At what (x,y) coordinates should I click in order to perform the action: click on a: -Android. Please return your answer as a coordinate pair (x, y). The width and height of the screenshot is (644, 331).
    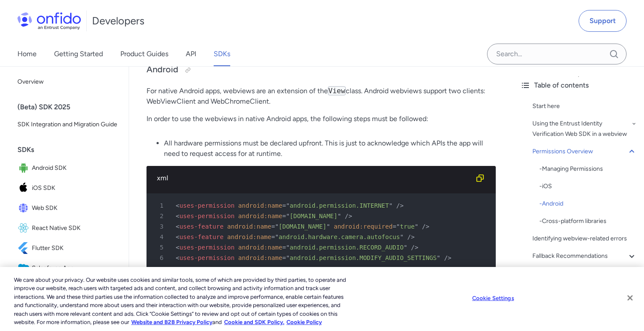
    Looking at the image, I should click on (588, 204).